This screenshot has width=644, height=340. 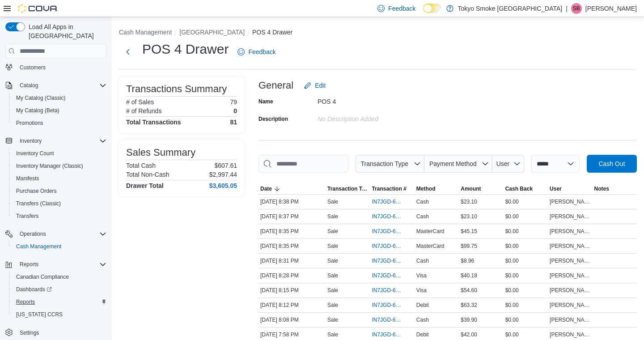 What do you see at coordinates (62, 67) in the screenshot?
I see `span: Customers` at bounding box center [62, 67].